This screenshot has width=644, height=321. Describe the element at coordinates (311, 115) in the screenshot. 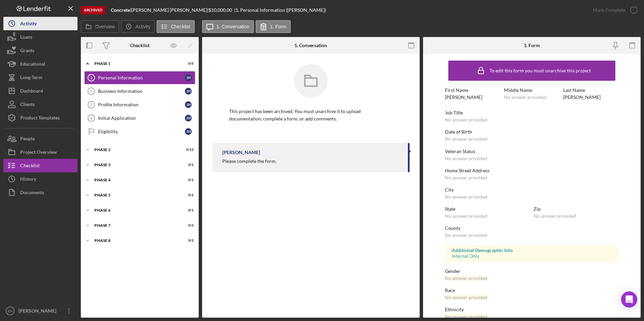

I see `p: This project has been archived. You must unarchive it to upload documentation, complete a form, o...` at that location.